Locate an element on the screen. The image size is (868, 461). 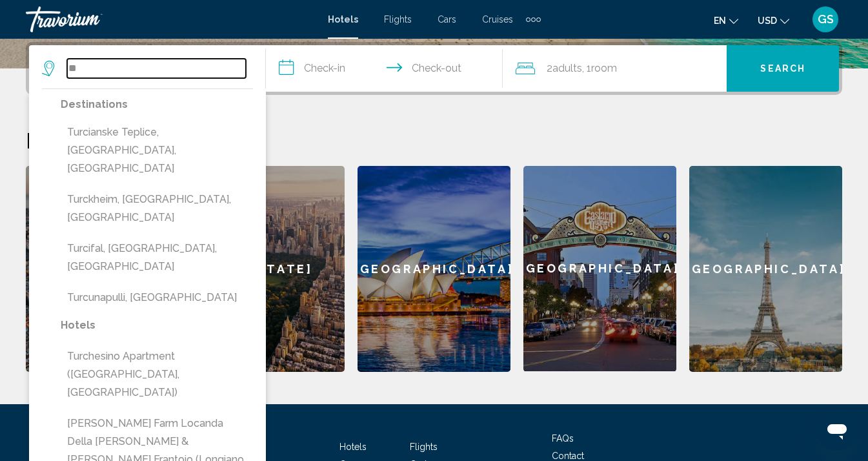
span: Contact is located at coordinates (568, 456).